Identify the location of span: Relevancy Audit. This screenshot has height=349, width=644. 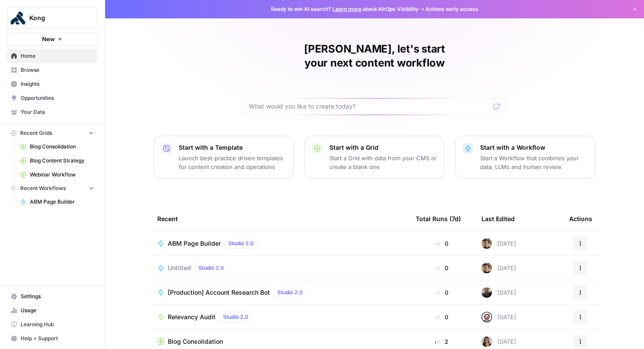
(191, 317).